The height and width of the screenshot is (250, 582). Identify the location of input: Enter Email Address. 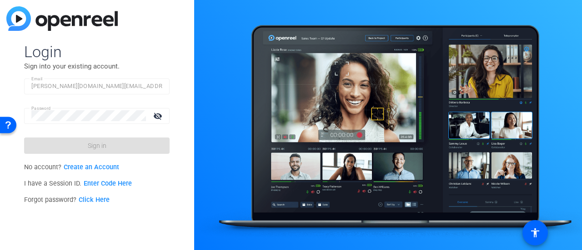
(97, 86).